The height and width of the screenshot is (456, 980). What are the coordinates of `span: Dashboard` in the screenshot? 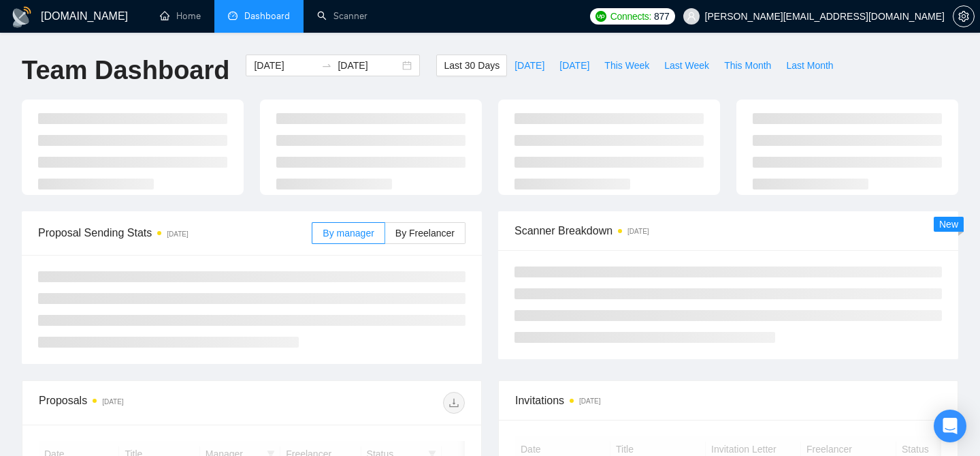 It's located at (266, 15).